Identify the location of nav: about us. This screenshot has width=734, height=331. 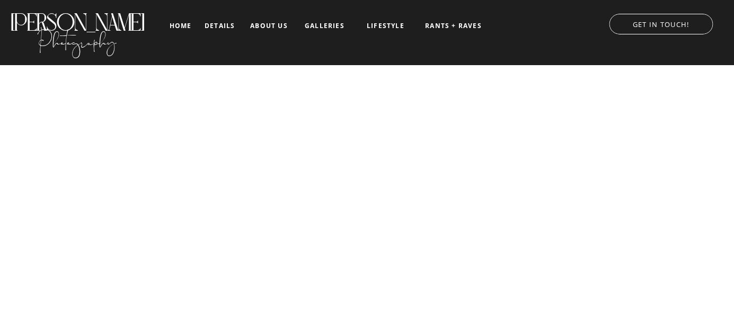
(269, 26).